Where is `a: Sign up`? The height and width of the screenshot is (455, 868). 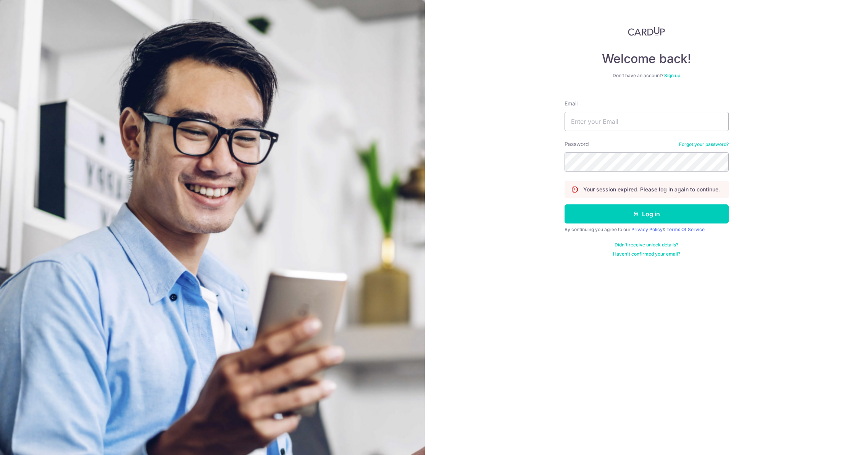
a: Sign up is located at coordinates (673, 75).